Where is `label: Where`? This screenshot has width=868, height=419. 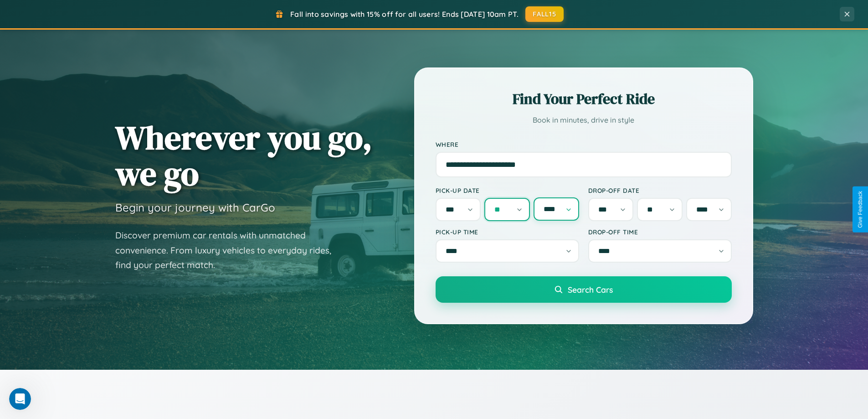
label: Where is located at coordinates (584, 144).